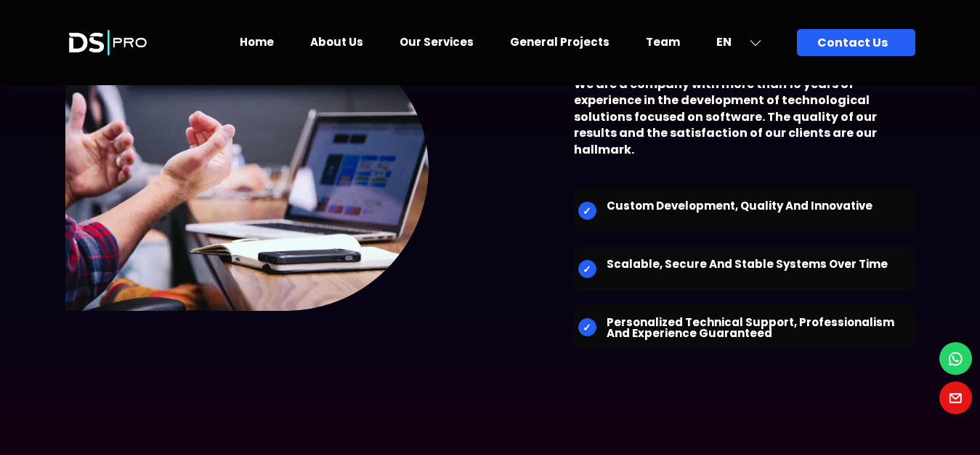 Image resolution: width=980 pixels, height=455 pixels. I want to click on a: Team, so click(663, 42).